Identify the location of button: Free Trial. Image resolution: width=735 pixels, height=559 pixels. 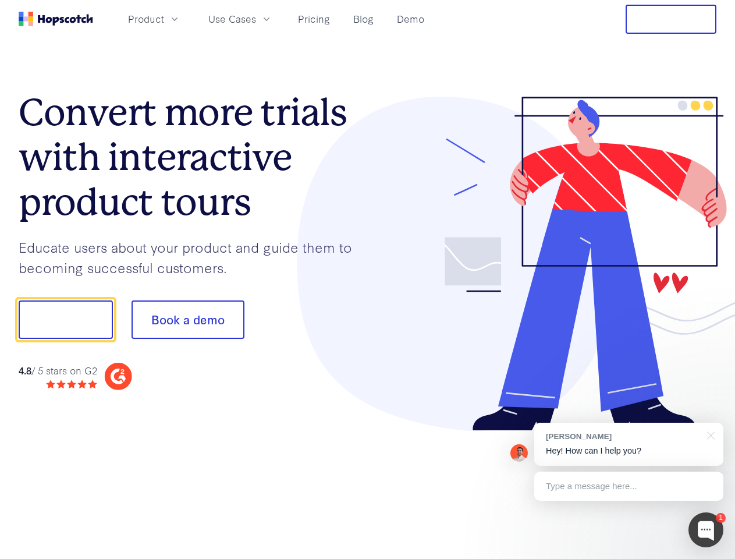
(671, 19).